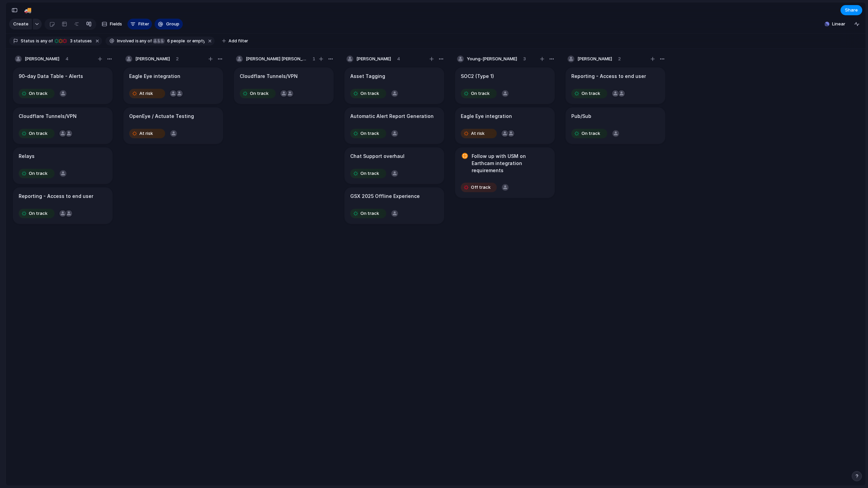 This screenshot has height=488, width=868. What do you see at coordinates (168, 24) in the screenshot?
I see `button: Group` at bounding box center [168, 24].